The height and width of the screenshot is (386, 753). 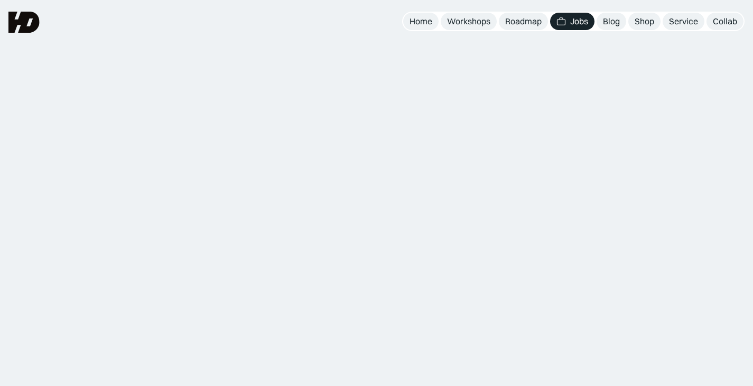 What do you see at coordinates (725, 21) in the screenshot?
I see `div: Collab` at bounding box center [725, 21].